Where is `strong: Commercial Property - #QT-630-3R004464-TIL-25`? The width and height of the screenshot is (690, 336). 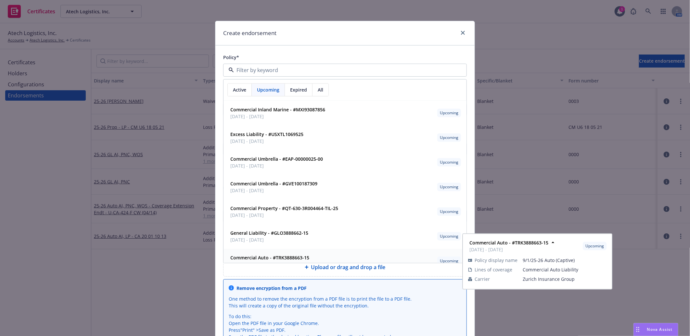
strong: Commercial Property - #QT-630-3R004464-TIL-25 is located at coordinates (284, 208).